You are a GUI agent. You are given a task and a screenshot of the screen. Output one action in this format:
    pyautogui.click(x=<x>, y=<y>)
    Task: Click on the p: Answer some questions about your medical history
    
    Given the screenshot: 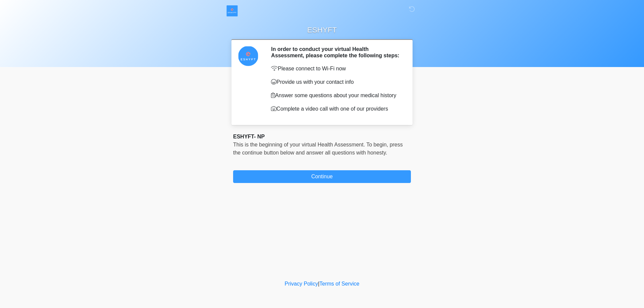 What is the action you would take?
    pyautogui.click(x=336, y=96)
    